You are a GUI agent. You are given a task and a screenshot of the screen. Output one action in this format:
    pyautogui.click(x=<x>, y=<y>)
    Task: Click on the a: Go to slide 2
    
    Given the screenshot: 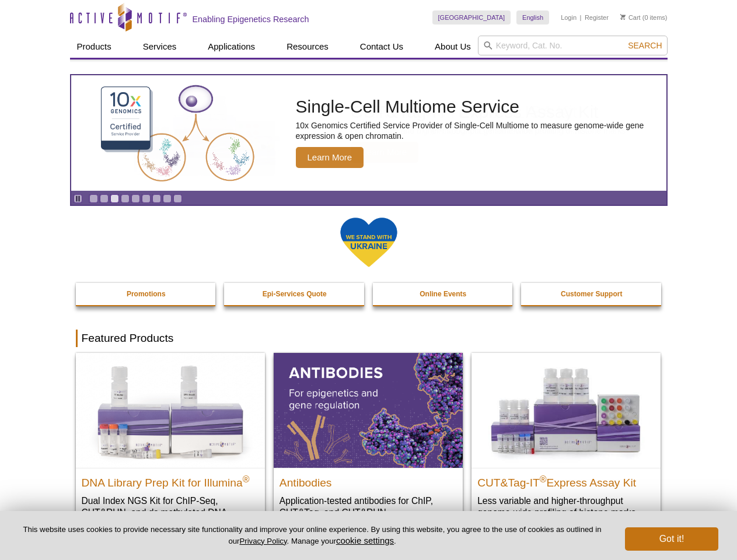 What is the action you would take?
    pyautogui.click(x=104, y=198)
    